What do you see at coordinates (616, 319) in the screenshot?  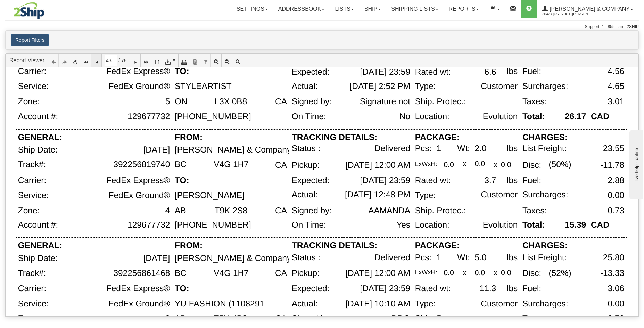 I see `div: 0.78` at bounding box center [616, 319].